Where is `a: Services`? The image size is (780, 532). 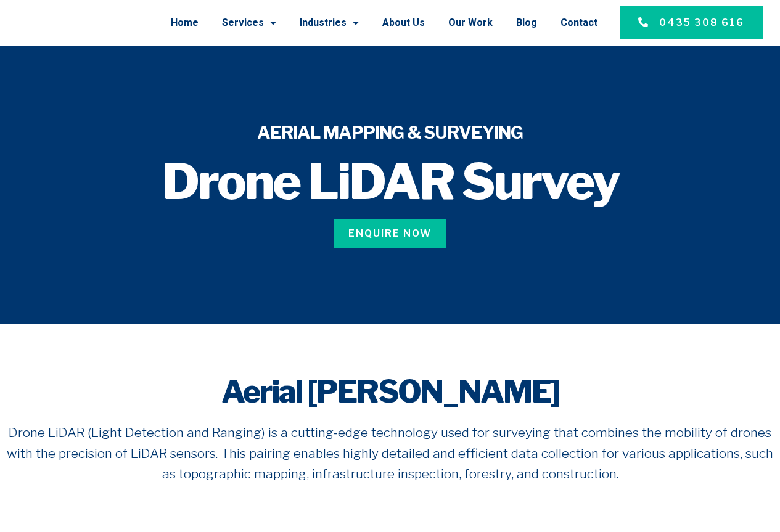 a: Services is located at coordinates (249, 23).